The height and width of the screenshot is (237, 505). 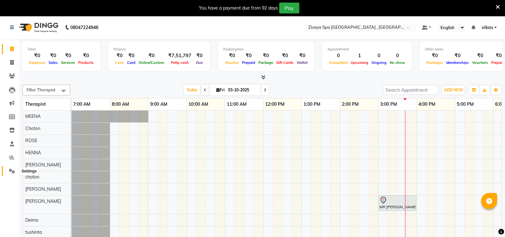 What do you see at coordinates (84, 27) in the screenshot?
I see `b: 08047224946` at bounding box center [84, 27].